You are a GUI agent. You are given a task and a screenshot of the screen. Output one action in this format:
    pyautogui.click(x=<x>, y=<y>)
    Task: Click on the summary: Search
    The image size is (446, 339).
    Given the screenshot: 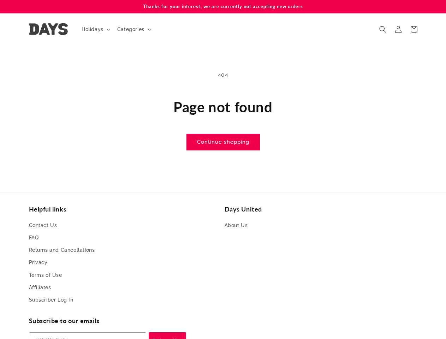 What is the action you would take?
    pyautogui.click(x=382, y=29)
    